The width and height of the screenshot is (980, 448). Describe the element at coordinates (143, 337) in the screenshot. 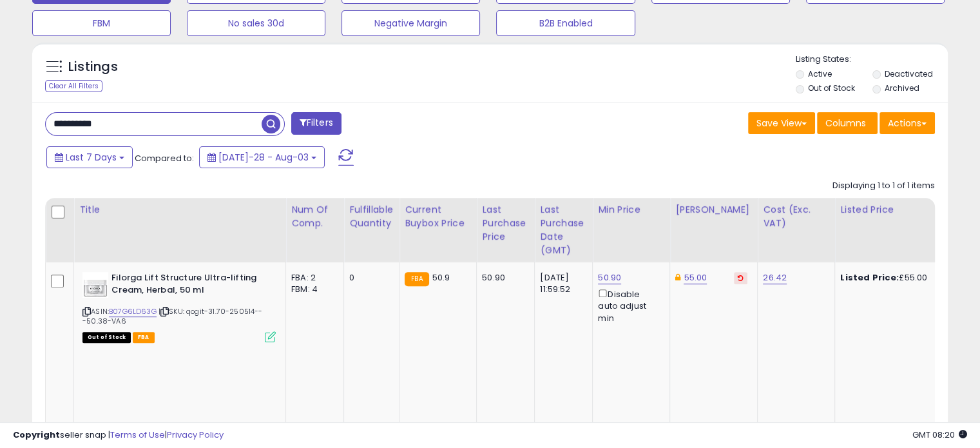

I see `span: FBA` at that location.